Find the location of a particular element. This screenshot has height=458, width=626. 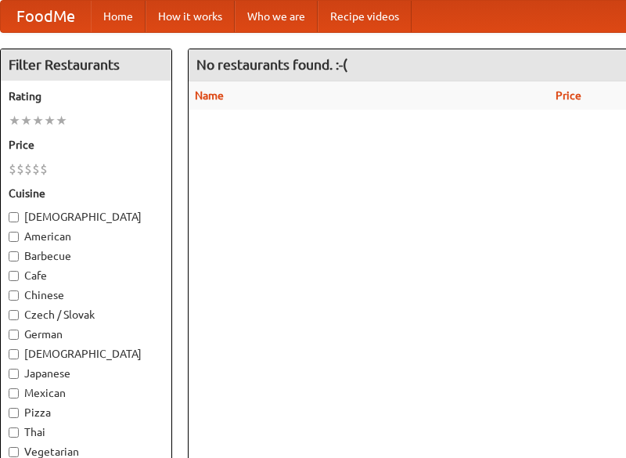

label: Czech / Slovak is located at coordinates (86, 315).